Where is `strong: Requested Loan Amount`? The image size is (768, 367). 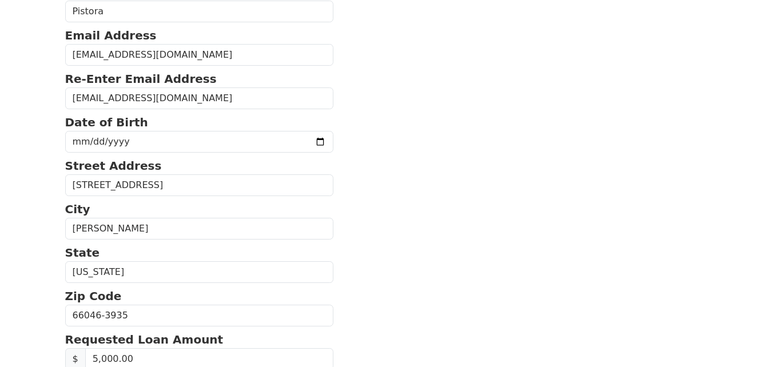 strong: Requested Loan Amount is located at coordinates (144, 340).